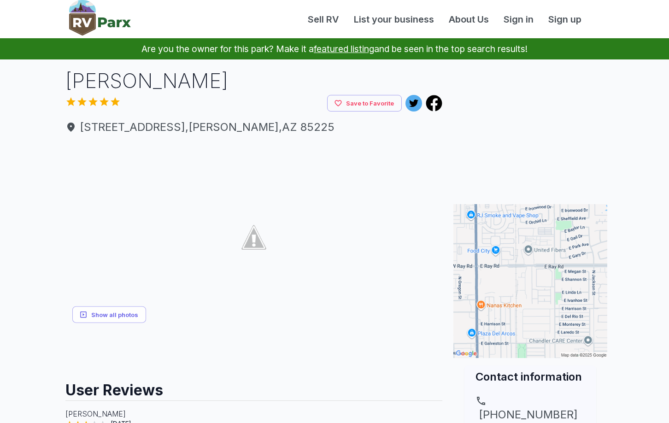 The width and height of the screenshot is (669, 423). What do you see at coordinates (324, 19) in the screenshot?
I see `a: Sell RV` at bounding box center [324, 19].